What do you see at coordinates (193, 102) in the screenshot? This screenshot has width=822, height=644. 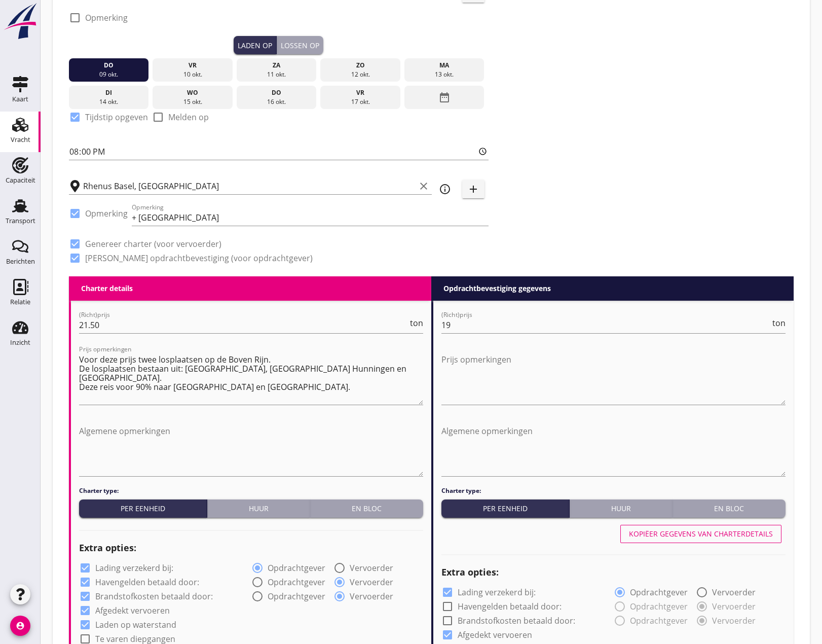 I see `div: 15 okt.` at bounding box center [193, 102].